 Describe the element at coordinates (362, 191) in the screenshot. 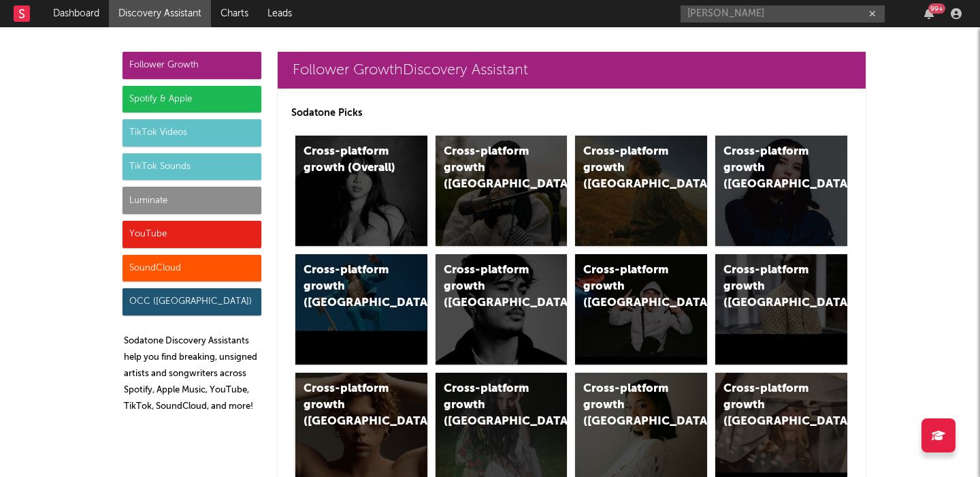

I see `a: Cross-platform growth (Overall)` at that location.